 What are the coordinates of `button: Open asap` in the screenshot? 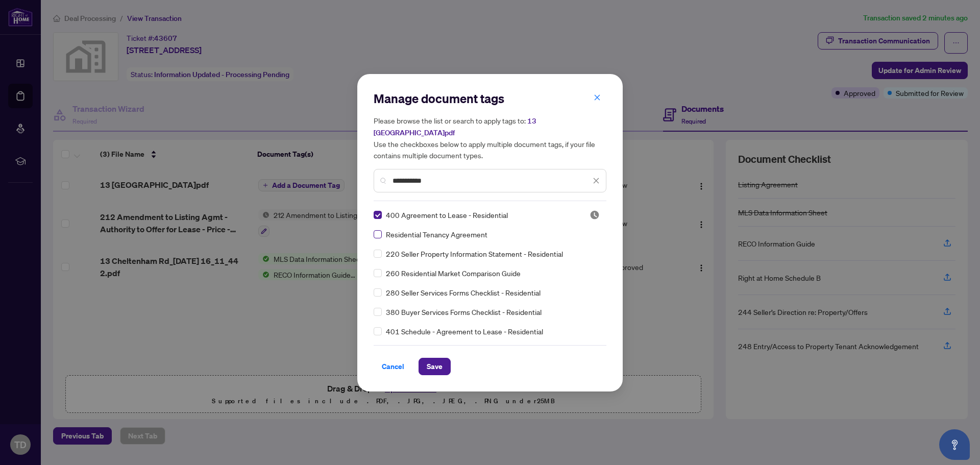 It's located at (954, 445).